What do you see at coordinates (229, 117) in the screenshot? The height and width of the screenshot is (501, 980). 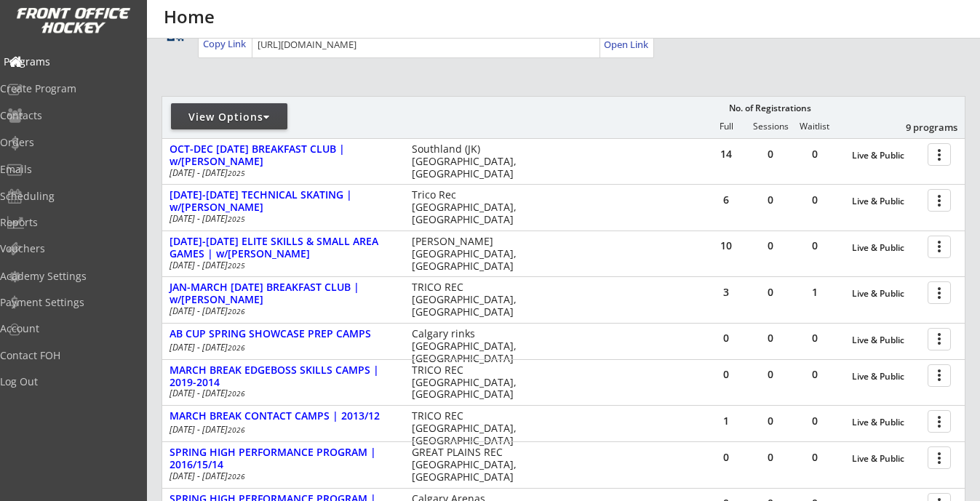 I see `div: View Options` at bounding box center [229, 117].